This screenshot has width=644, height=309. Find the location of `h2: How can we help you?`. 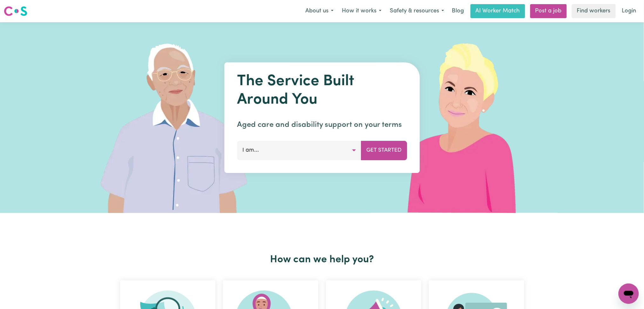

h2: How can we help you? is located at coordinates (322, 260).